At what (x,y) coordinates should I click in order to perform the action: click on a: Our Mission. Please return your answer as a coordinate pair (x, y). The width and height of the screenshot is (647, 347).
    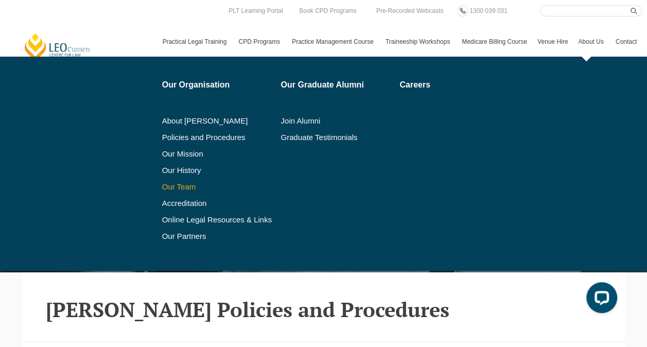
    Looking at the image, I should click on (205, 154).